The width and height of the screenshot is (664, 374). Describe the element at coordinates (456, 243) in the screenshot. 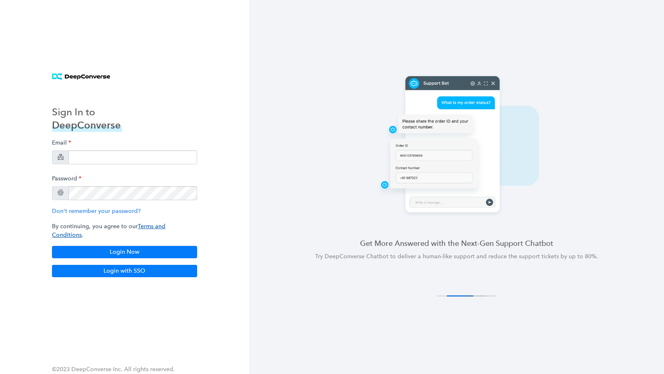

I see `h4: Get More Answered with the Next-Gen Support Chatbot` at that location.